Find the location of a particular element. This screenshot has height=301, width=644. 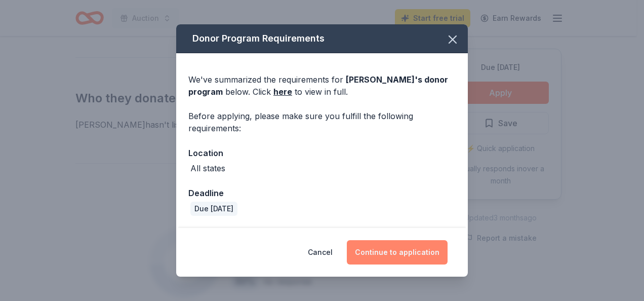

div: All states is located at coordinates (207, 168).